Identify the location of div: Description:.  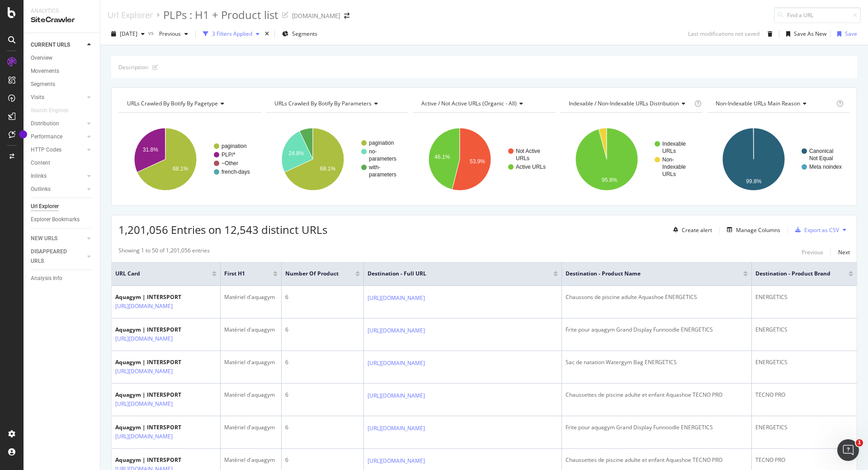
(133, 67).